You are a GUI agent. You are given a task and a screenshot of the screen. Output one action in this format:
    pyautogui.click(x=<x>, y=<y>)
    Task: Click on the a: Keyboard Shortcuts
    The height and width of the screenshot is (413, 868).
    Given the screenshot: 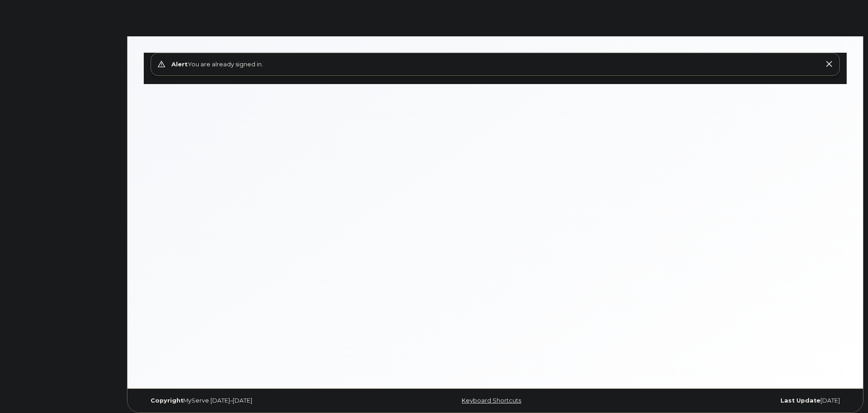 What is the action you would take?
    pyautogui.click(x=491, y=400)
    